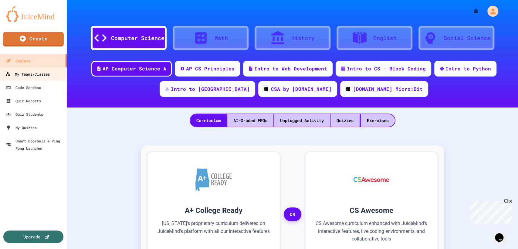  I want to click on div: AI-Graded FRQs, so click(250, 120).